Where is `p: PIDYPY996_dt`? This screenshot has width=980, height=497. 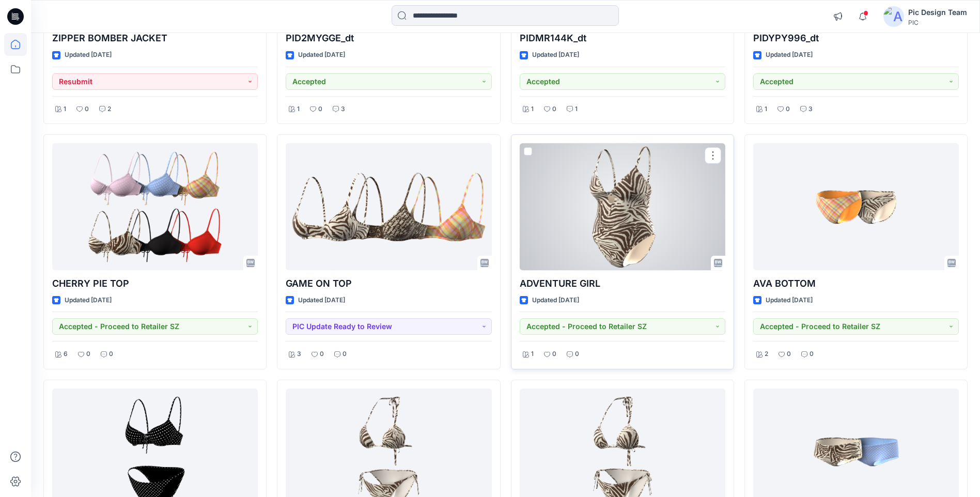 p: PIDYPY996_dt is located at coordinates (856, 38).